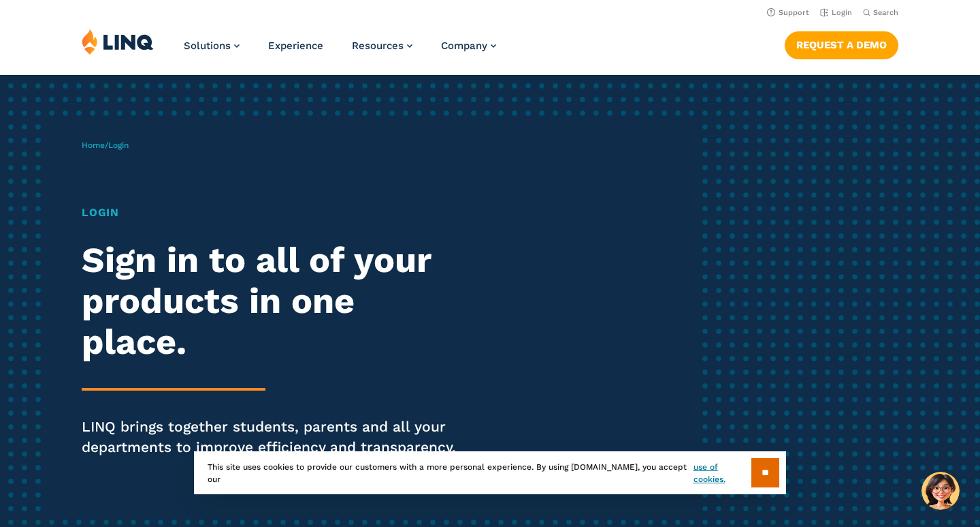 Image resolution: width=980 pixels, height=527 pixels. Describe the element at coordinates (270, 437) in the screenshot. I see `p: LINQ brings together students, parents and all your departments to improve efficiency and transpa...` at that location.